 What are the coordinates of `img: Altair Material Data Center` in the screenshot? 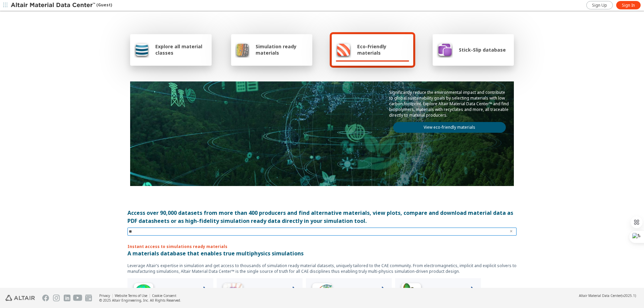 It's located at (53, 5).